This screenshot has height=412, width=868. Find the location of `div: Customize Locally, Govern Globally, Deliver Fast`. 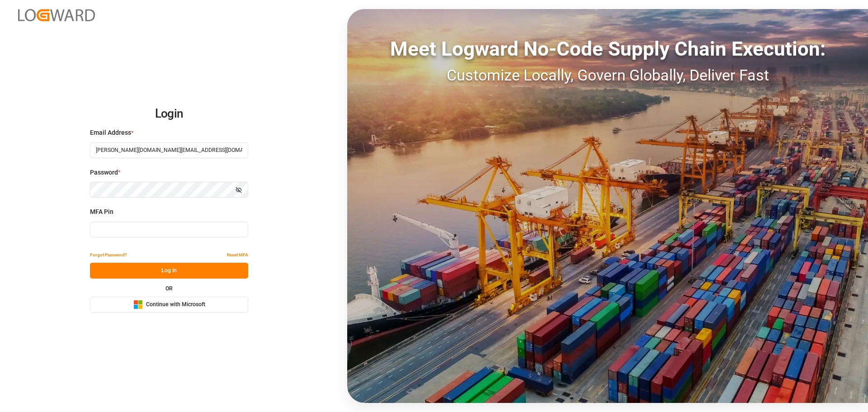

div: Customize Locally, Govern Globally, Deliver Fast is located at coordinates (608, 75).